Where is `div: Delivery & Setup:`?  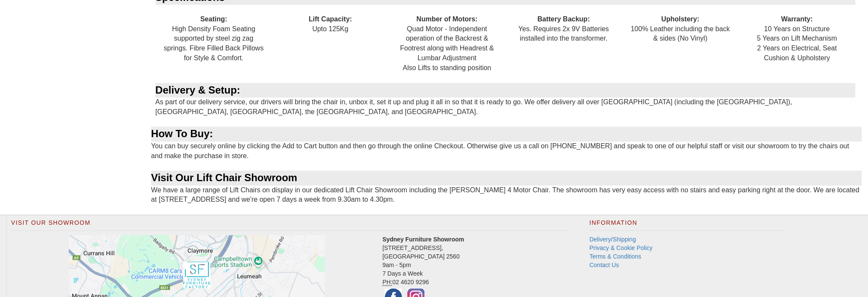 div: Delivery & Setup: is located at coordinates (505, 91).